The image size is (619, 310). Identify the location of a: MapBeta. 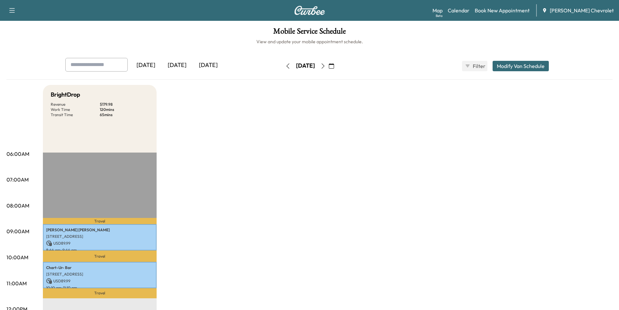
(437, 10).